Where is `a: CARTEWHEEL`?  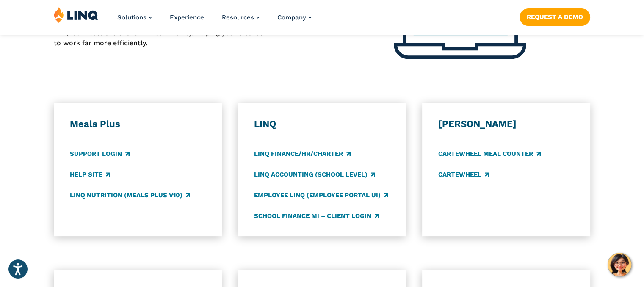 a: CARTEWHEEL is located at coordinates (464, 175).